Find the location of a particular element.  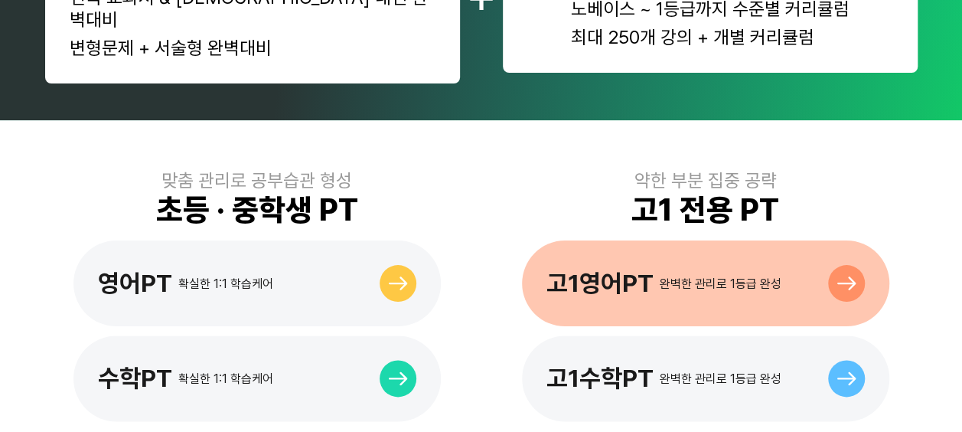

div: 고1영어PT is located at coordinates (600, 283).